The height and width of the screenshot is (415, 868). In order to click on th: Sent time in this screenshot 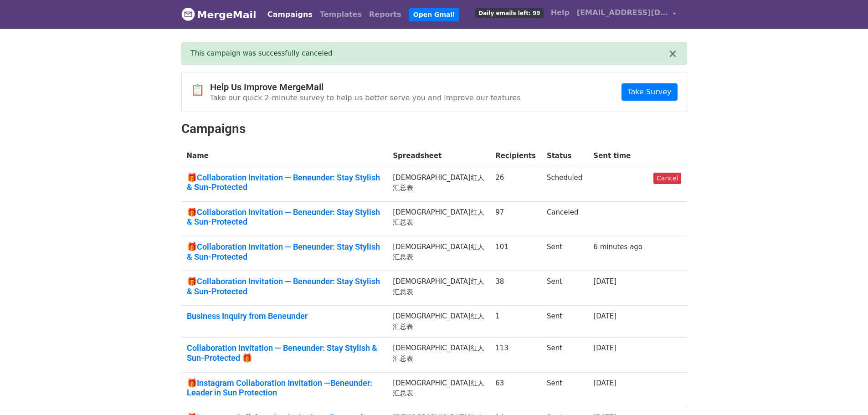, I will do `click(618, 156)`.